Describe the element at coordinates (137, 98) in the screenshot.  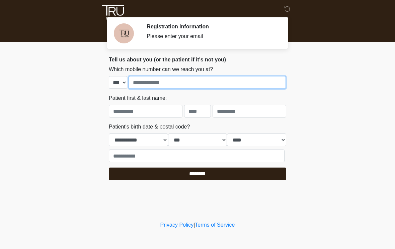
I see `label: Patient first & last name:` at that location.